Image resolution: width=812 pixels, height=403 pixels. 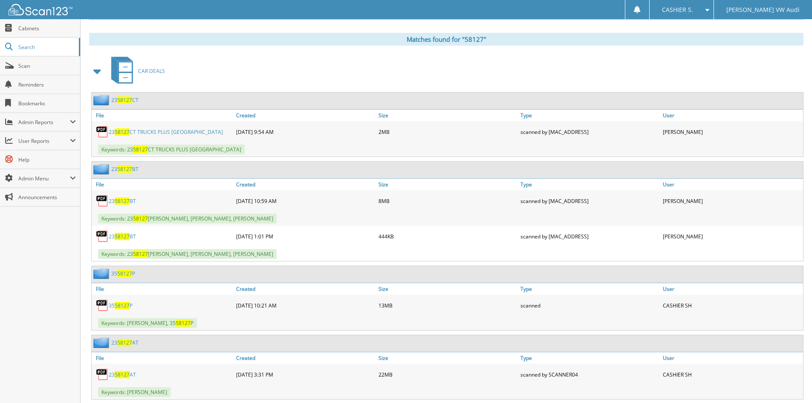 I want to click on div: 13MB, so click(x=448, y=305).